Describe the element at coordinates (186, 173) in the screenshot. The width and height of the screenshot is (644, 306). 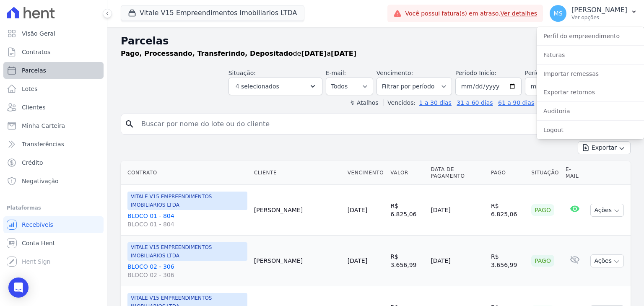
I see `th: Contrato` at that location.